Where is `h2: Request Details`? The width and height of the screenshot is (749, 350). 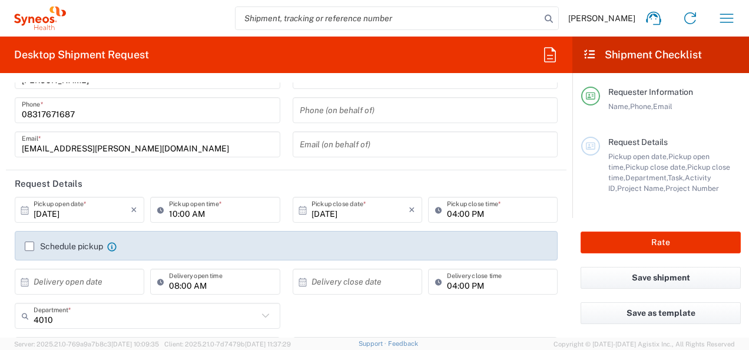
h2: Request Details is located at coordinates (48, 184).